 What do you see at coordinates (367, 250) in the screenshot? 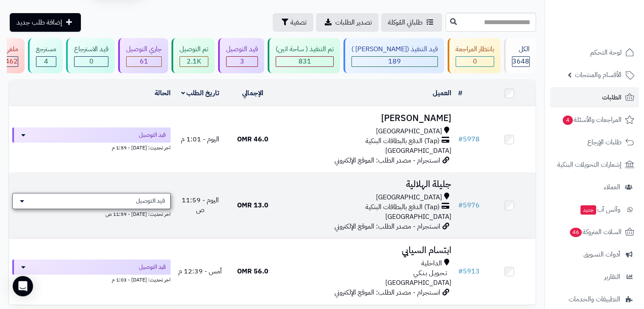
I see `h3: ابتسام السيابي` at bounding box center [367, 250].